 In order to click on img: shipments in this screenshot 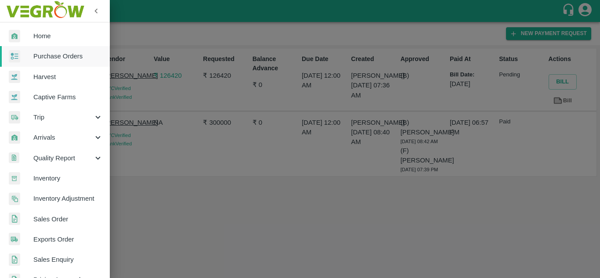, I will do `click(14, 239)`.